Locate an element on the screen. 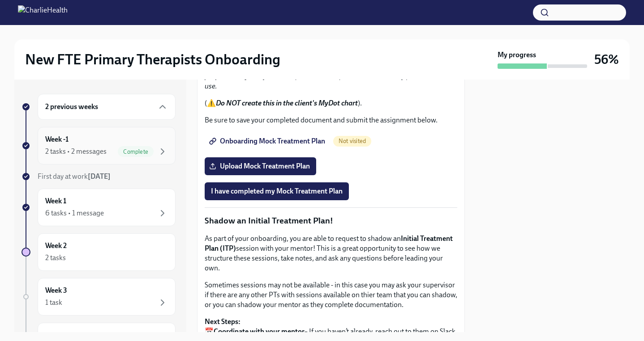 The image size is (644, 341). a: Onboarding Mock Treatment Plan is located at coordinates (268, 141).